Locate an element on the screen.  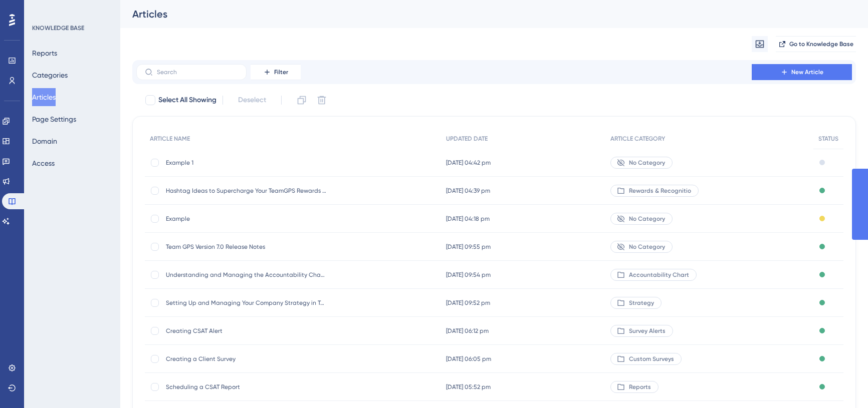
span: Team GPS Version 7.0 Release Notes is located at coordinates (246, 247).